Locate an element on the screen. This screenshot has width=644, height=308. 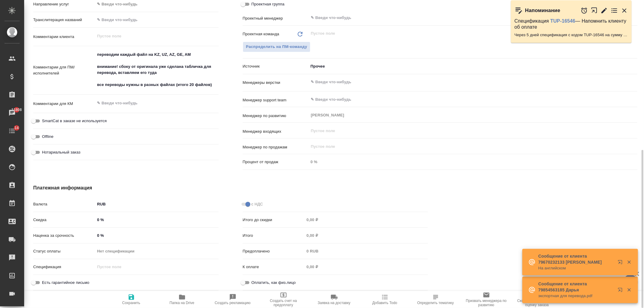
p: Статус оплаты is located at coordinates (64, 251).